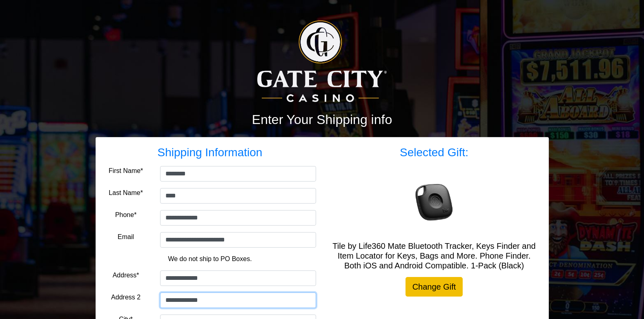 This screenshot has width=644, height=319. Describe the element at coordinates (126, 298) in the screenshot. I see `label: Address 2` at that location.